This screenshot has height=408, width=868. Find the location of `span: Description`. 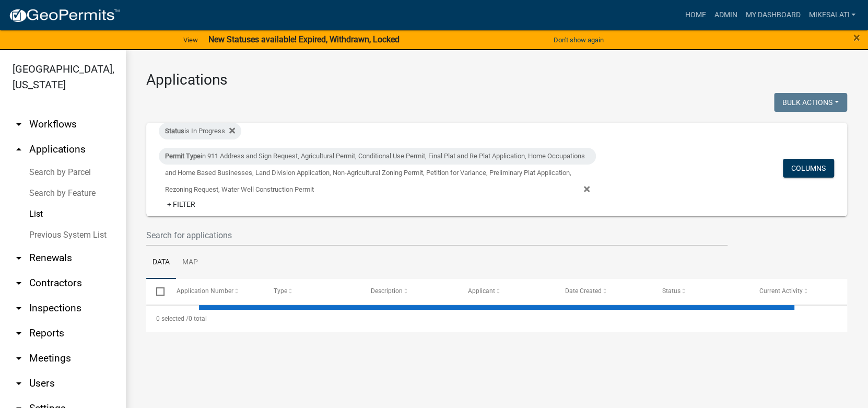

span: Description is located at coordinates (387, 291).